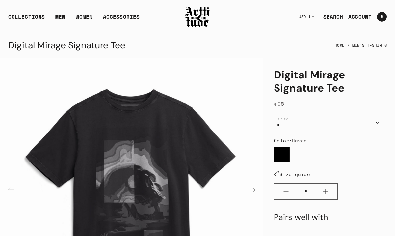 This screenshot has width=395, height=236. I want to click on label: Raven, so click(282, 154).